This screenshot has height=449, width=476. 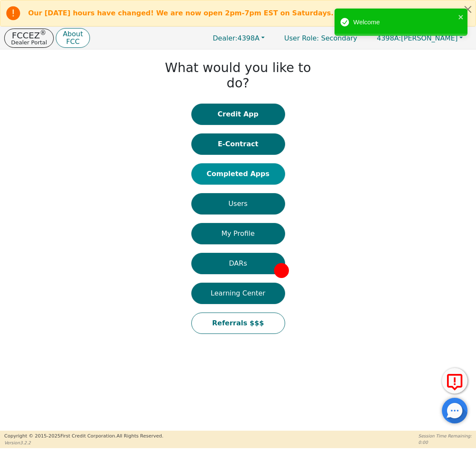 I want to click on h1: What would you like to do?, so click(x=238, y=75).